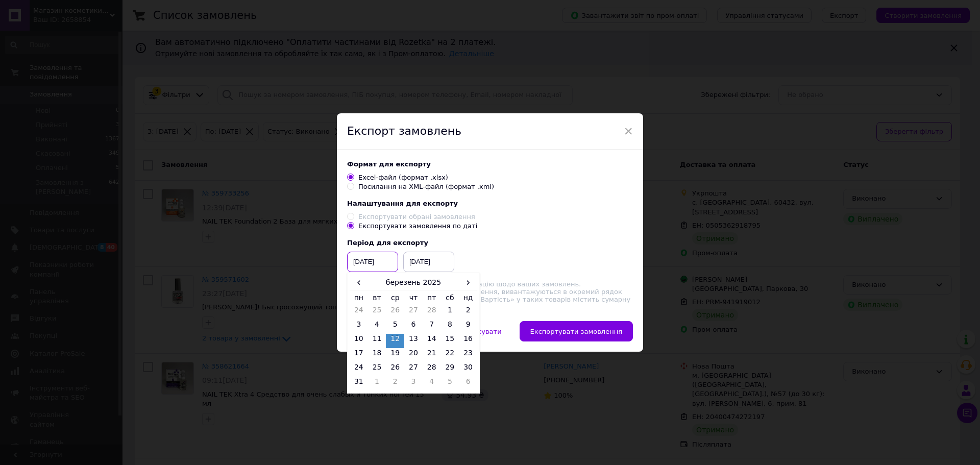  I want to click on th: пт, so click(431, 297).